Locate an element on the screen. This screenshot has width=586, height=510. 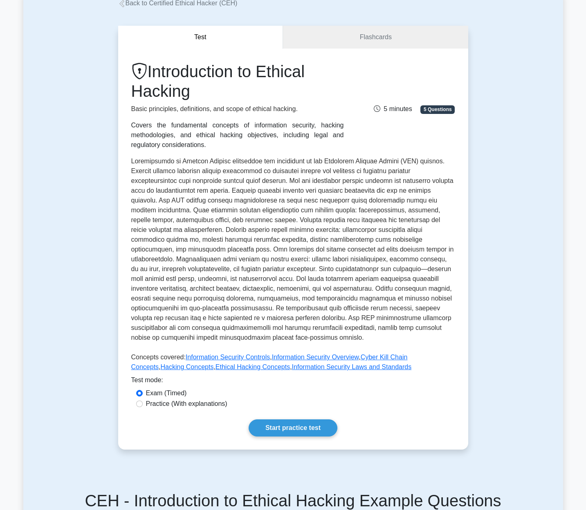
a: Information Security Controls is located at coordinates (228, 357).